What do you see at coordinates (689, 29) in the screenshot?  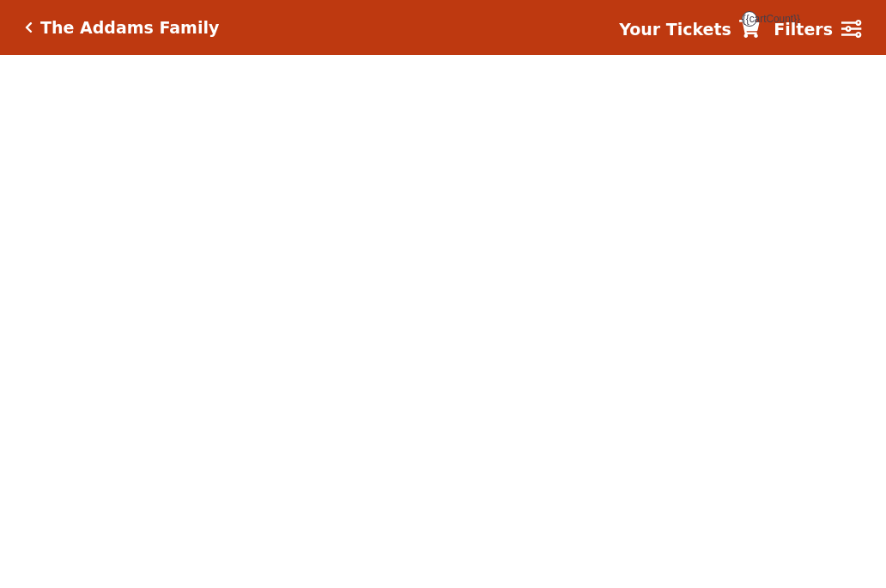 I see `a: Your Tickets {{cartCount}}` at bounding box center [689, 29].